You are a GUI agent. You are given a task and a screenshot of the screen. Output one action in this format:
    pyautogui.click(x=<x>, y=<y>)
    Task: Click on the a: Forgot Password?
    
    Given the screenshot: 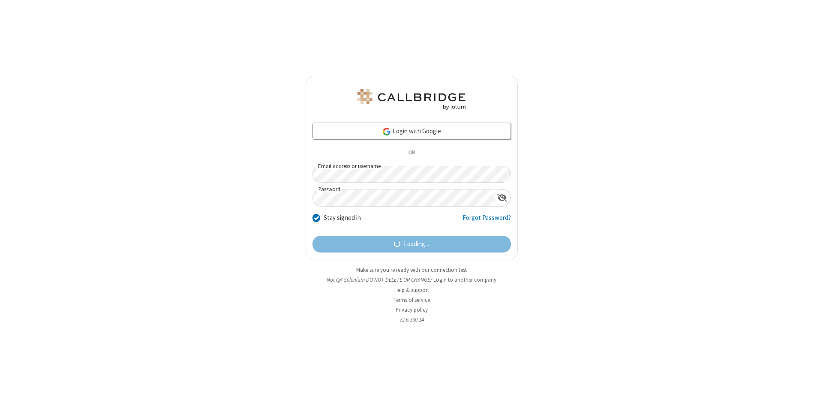 What is the action you would take?
    pyautogui.click(x=486, y=221)
    